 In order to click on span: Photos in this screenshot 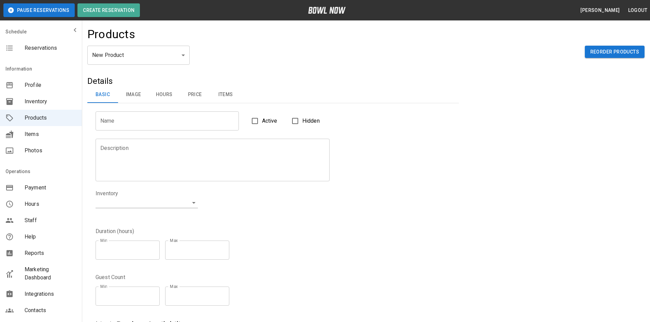, I will do `click(50, 151)`.